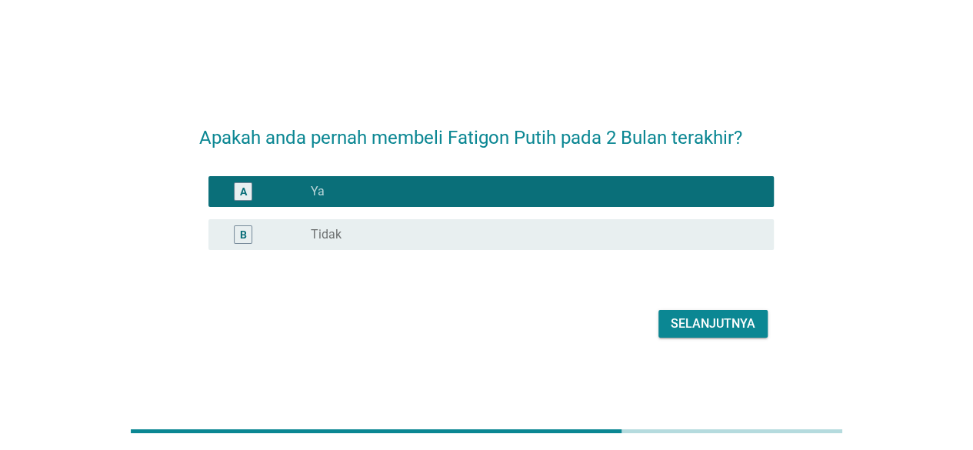  Describe the element at coordinates (243, 191) in the screenshot. I see `div: A` at that location.